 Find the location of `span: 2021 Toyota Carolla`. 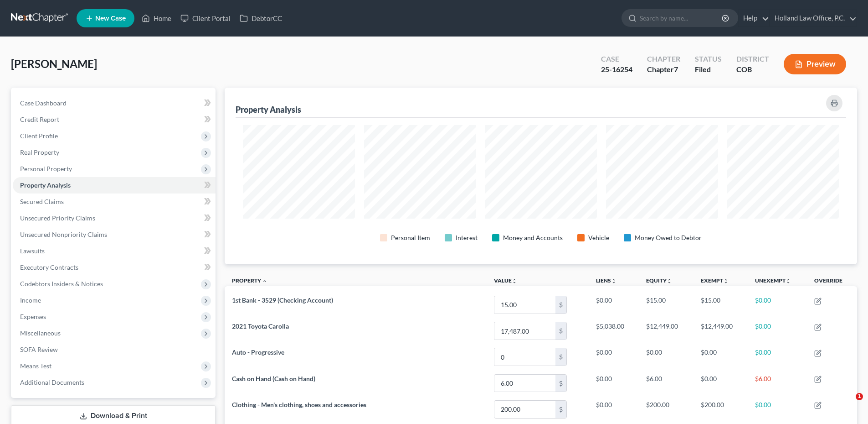

span: 2021 Toyota Carolla is located at coordinates (260, 326).